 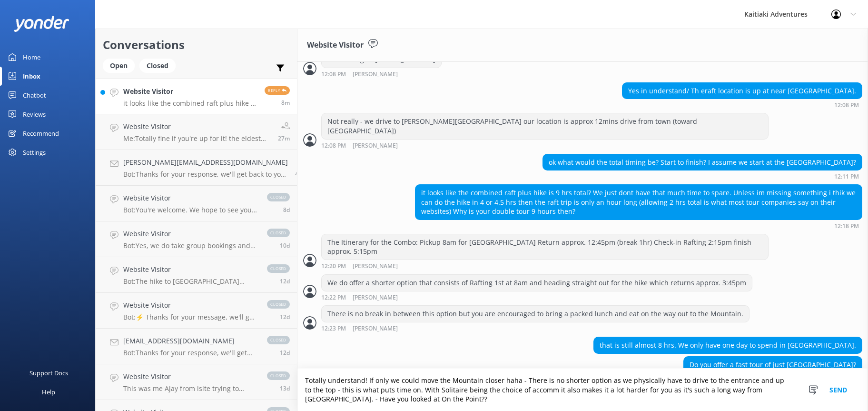 What do you see at coordinates (286, 209) in the screenshot?
I see `span: 05:38pm 10-Aug-2025 (UTC +12:00) Pacific/Auckland` at bounding box center [286, 209].